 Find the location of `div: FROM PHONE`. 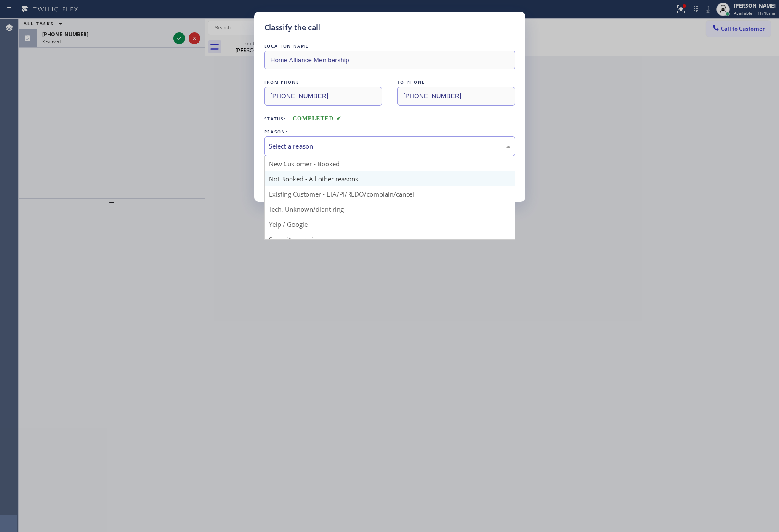

div: FROM PHONE is located at coordinates (323, 82).